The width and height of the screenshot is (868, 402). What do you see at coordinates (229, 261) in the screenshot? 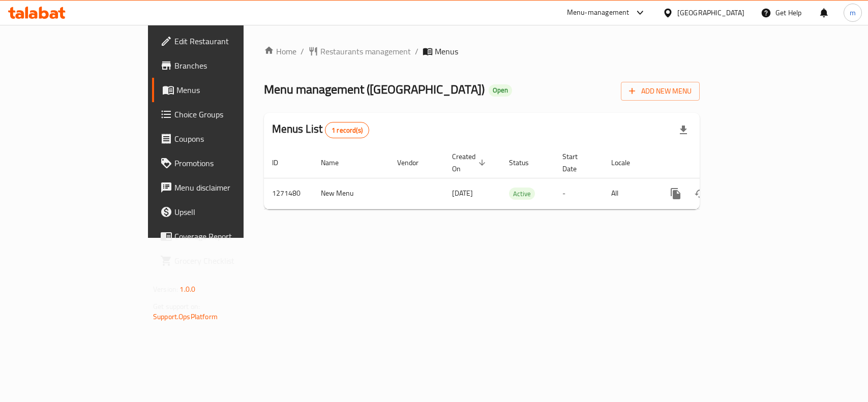
I see `span: Grocery Checklist` at bounding box center [229, 261].